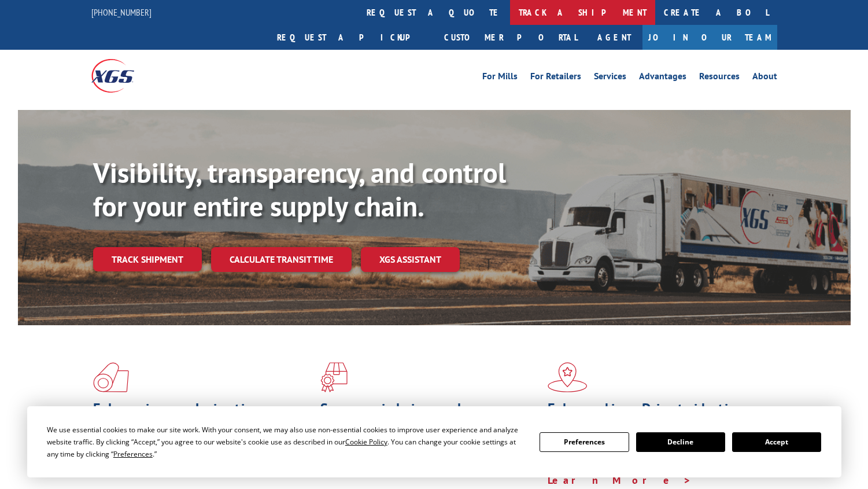  Describe the element at coordinates (568, 378) in the screenshot. I see `img: xgs-icon-flagship-distribution-model-red` at that location.